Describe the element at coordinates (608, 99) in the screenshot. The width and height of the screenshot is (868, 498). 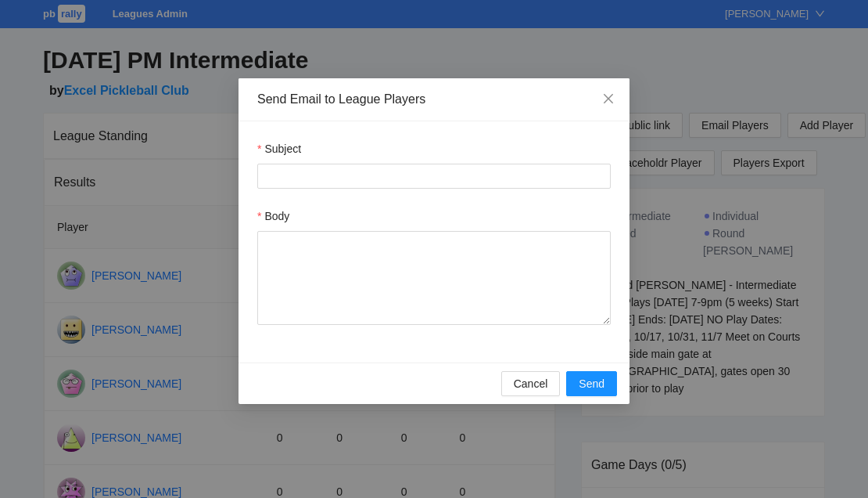
I see `span: close` at that location.